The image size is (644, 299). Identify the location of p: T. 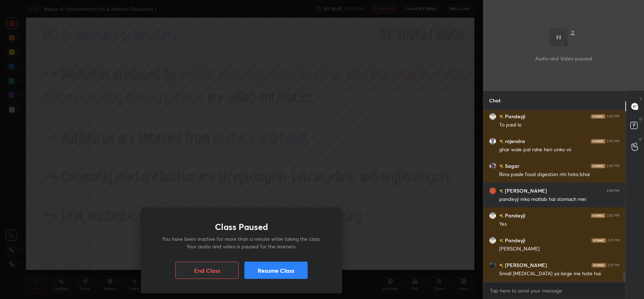
(641, 99).